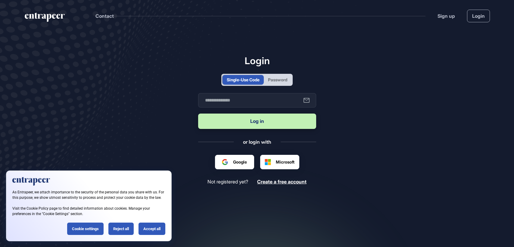  Describe the element at coordinates (45, 18) in the screenshot. I see `a: entrapeer-logo` at that location.